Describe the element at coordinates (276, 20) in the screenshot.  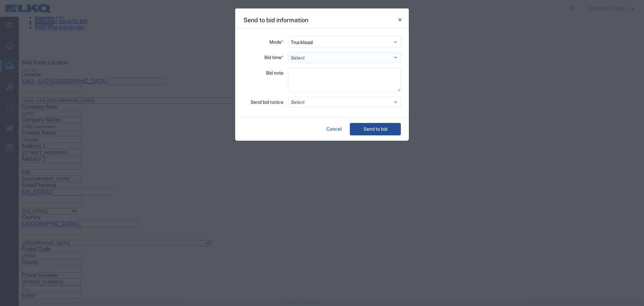
I see `h4: Send to bid information` at that location.